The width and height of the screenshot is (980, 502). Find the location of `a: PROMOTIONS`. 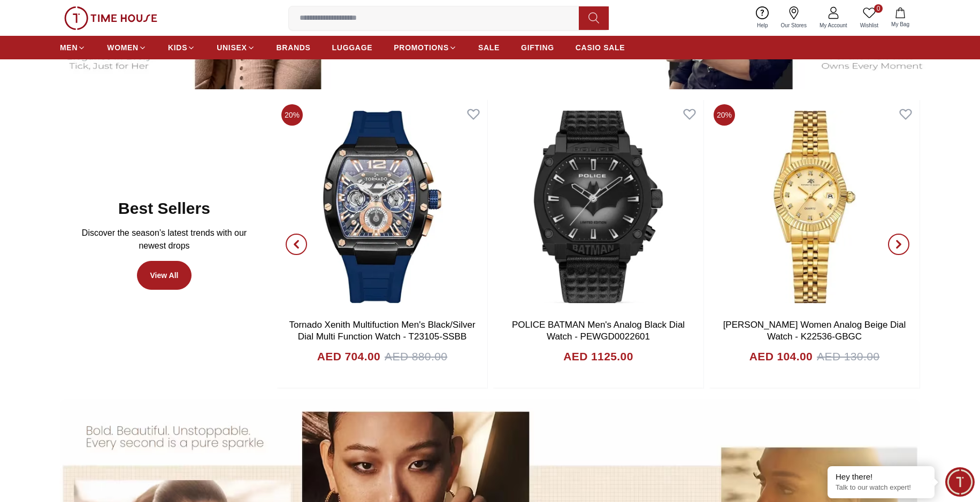

a: PROMOTIONS is located at coordinates (425, 48).